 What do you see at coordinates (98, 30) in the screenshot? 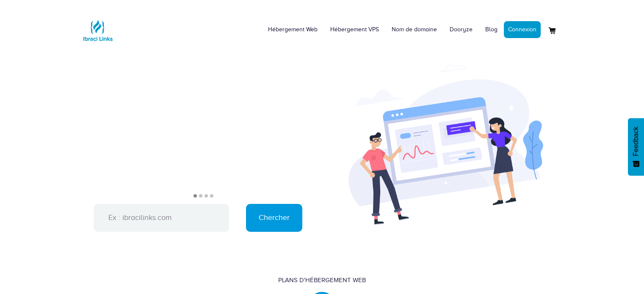
I see `img: Logo Ibraci Links` at bounding box center [98, 30].